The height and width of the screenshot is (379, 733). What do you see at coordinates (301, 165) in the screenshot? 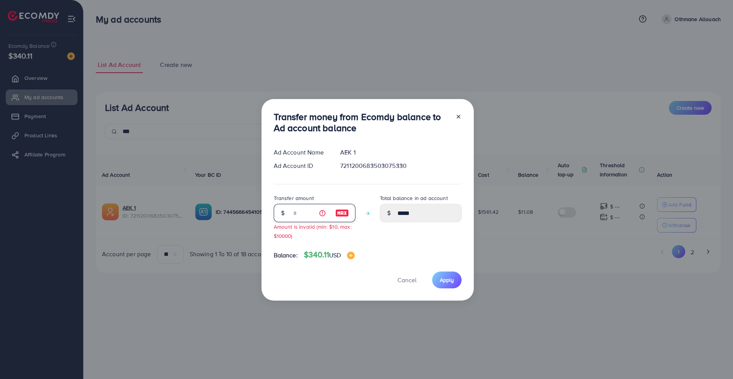
I see `div: Ad Account ID` at bounding box center [301, 165].